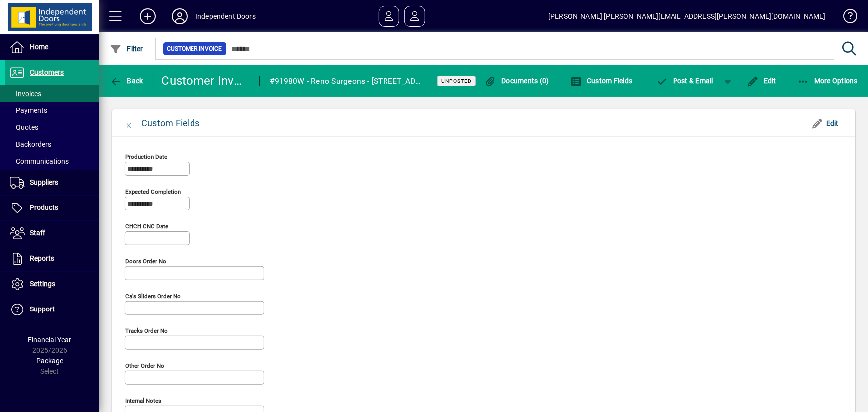  I want to click on div: Customer Invoice, so click(206, 81).